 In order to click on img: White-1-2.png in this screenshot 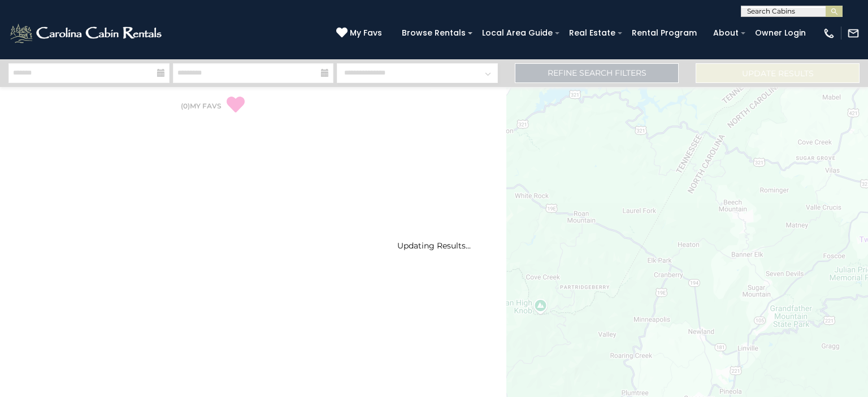, I will do `click(87, 33)`.